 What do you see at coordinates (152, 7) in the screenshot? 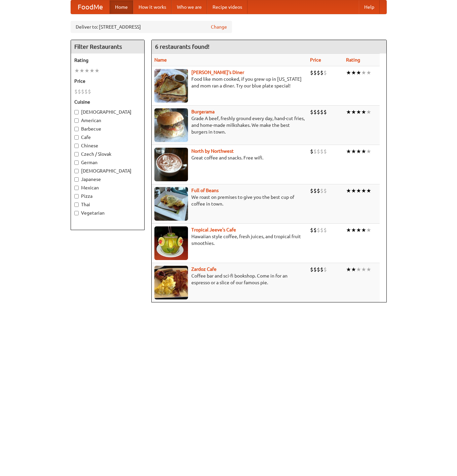
I see `a: How it works` at bounding box center [152, 7].